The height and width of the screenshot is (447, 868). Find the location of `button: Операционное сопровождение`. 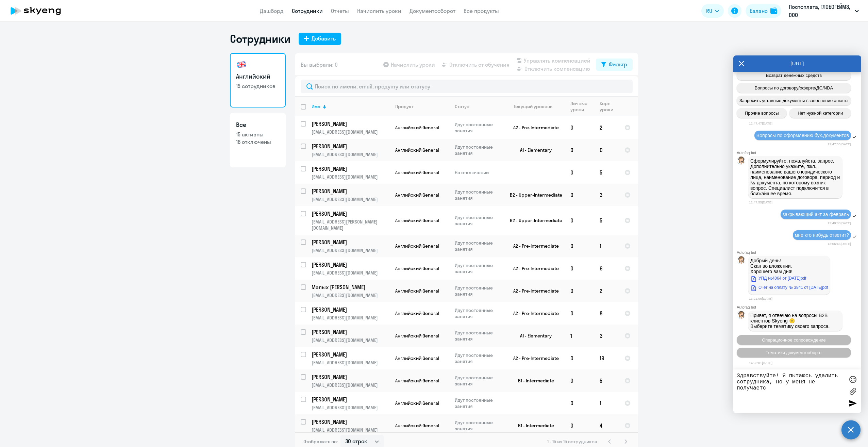

button: Операционное сопровождение is located at coordinates (794, 340).